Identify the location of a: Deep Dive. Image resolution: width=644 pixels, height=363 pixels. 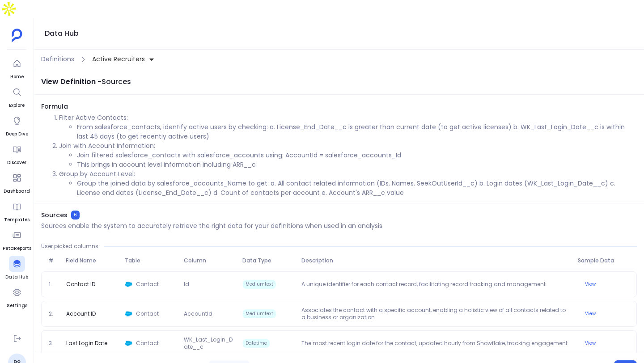
(17, 125).